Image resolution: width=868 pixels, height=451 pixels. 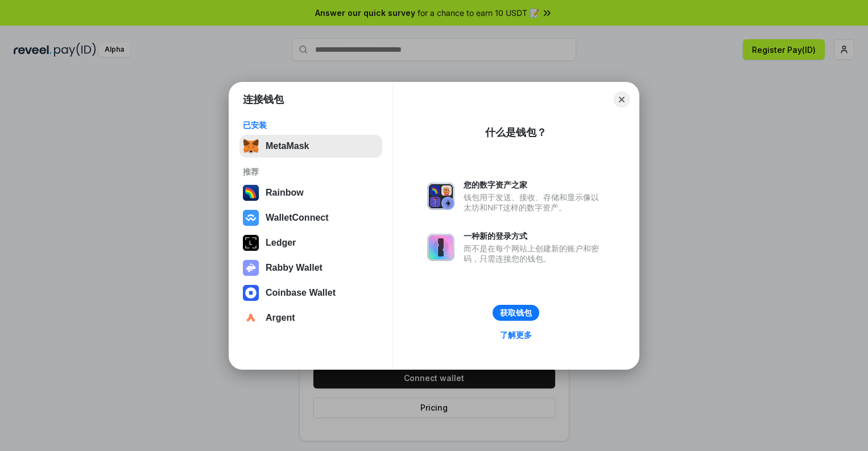 I want to click on div: Rabby Wallet, so click(x=294, y=268).